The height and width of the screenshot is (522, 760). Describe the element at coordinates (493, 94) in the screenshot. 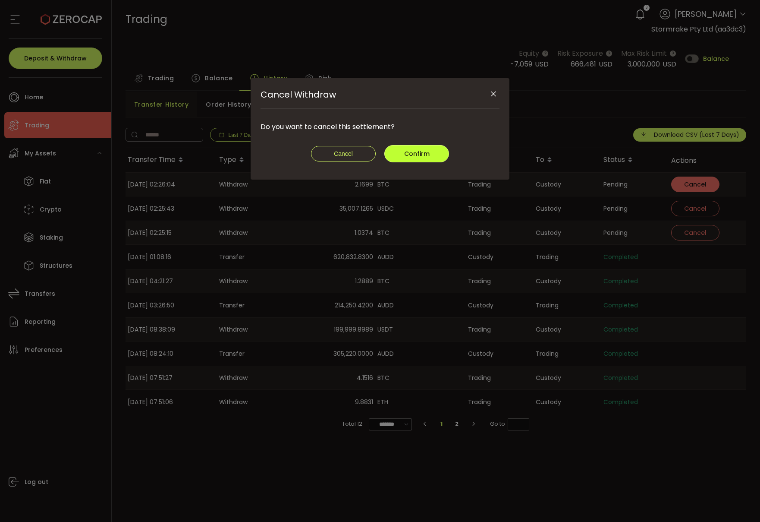

I see `button: Close` at that location.